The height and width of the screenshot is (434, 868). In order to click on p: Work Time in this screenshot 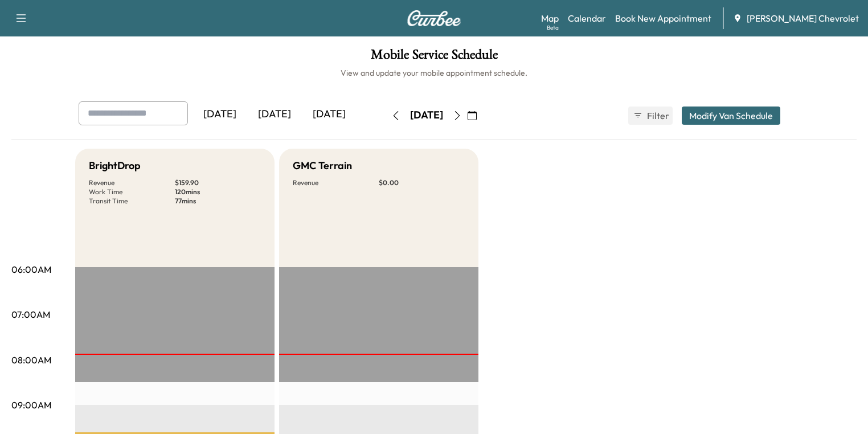, I will do `click(132, 192)`.